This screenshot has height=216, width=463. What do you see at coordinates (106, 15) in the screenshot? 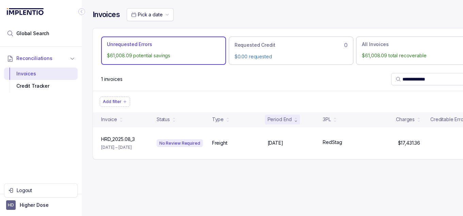
I see `h4: Invoices` at bounding box center [106, 15].